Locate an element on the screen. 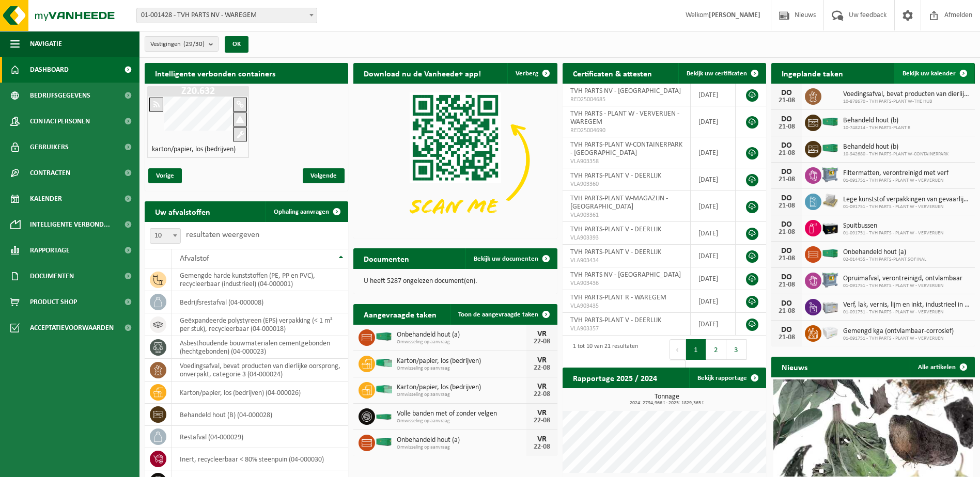 The height and width of the screenshot is (477, 980). img: PB-LB-0680-HPE-BK-11 is located at coordinates (830, 227).